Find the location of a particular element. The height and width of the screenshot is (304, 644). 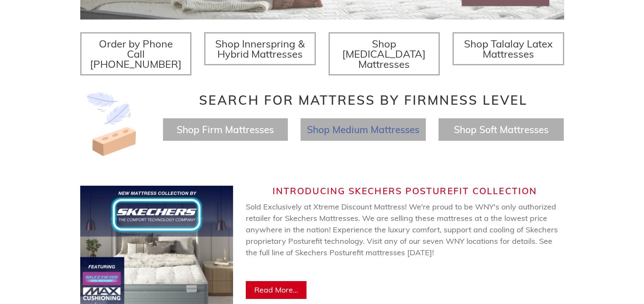

a: Shop Firm Mattresses is located at coordinates (225, 129).